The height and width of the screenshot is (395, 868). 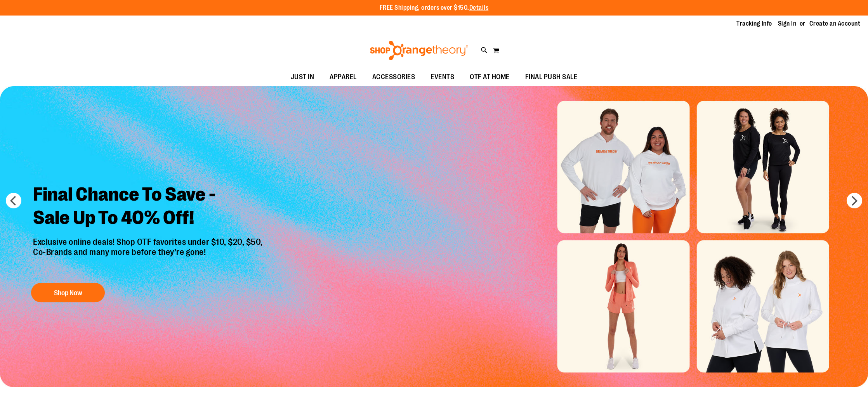 I want to click on a: EVENTS, so click(x=442, y=77).